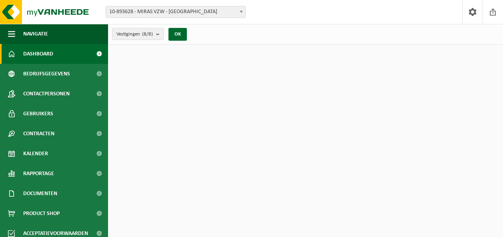 The image size is (503, 237). Describe the element at coordinates (39, 134) in the screenshot. I see `span: Contracten` at that location.